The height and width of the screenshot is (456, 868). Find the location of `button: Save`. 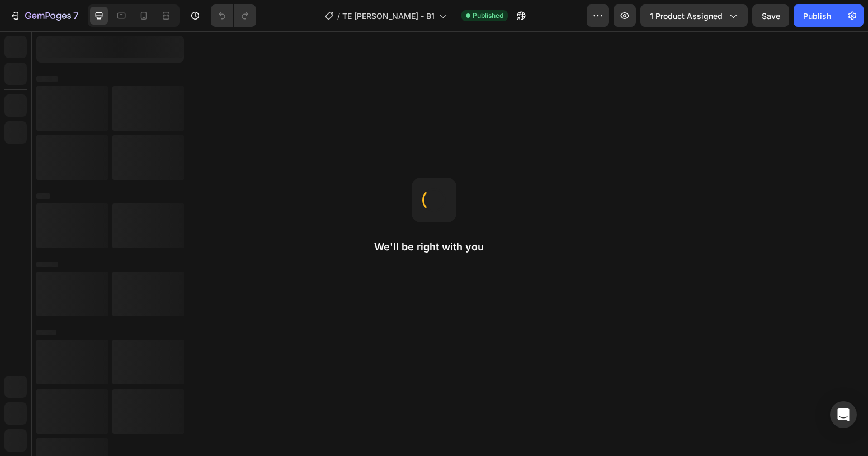

button: Save is located at coordinates (771, 16).